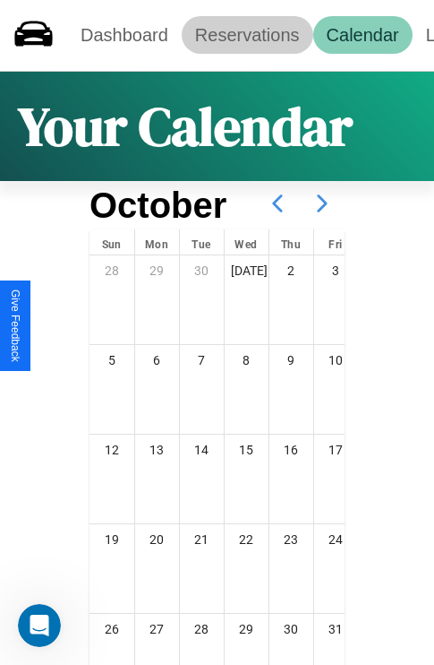 Image resolution: width=434 pixels, height=665 pixels. Describe the element at coordinates (246, 360) in the screenshot. I see `div: 8` at that location.